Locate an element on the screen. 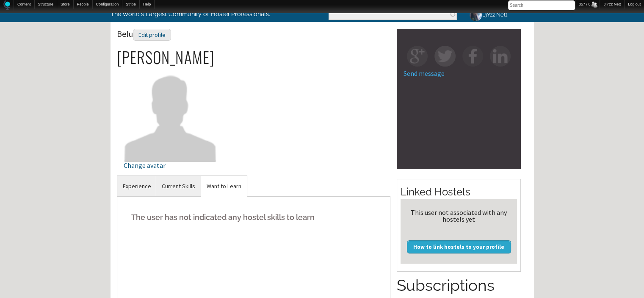 The image size is (644, 298). p: The World's Largest Community of Hostel Professionals. is located at coordinates (199, 14).